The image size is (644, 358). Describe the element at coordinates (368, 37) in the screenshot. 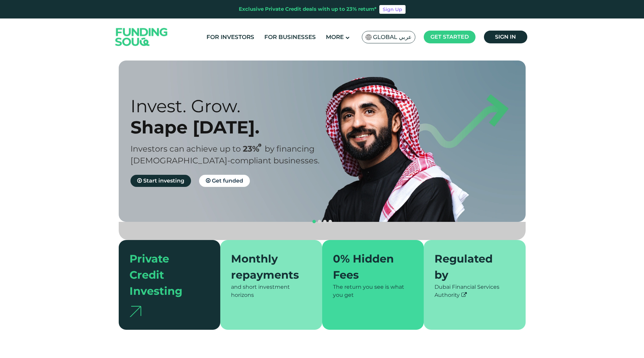

I see `img: SA Flag` at that location.